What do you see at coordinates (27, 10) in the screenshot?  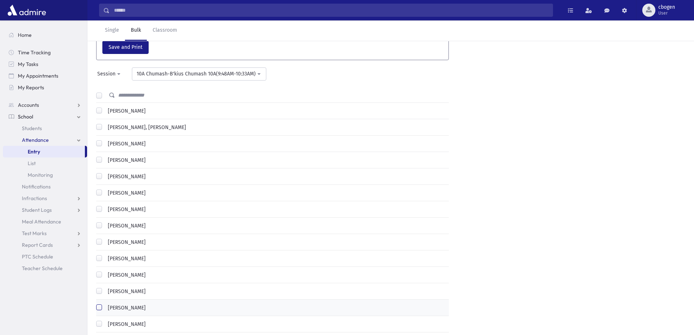 I see `img: AdmirePro` at bounding box center [27, 10].